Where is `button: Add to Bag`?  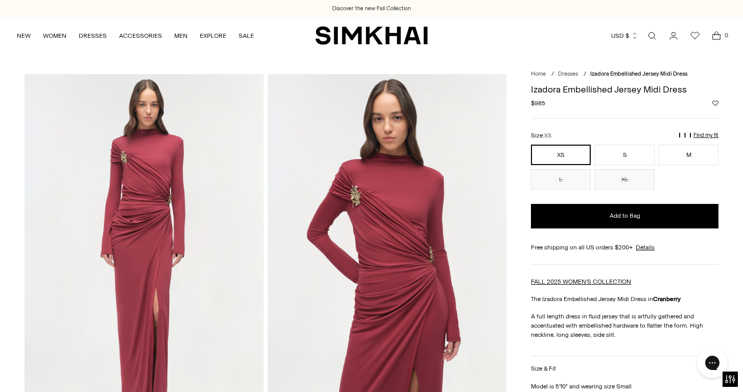 button: Add to Bag is located at coordinates (625, 216).